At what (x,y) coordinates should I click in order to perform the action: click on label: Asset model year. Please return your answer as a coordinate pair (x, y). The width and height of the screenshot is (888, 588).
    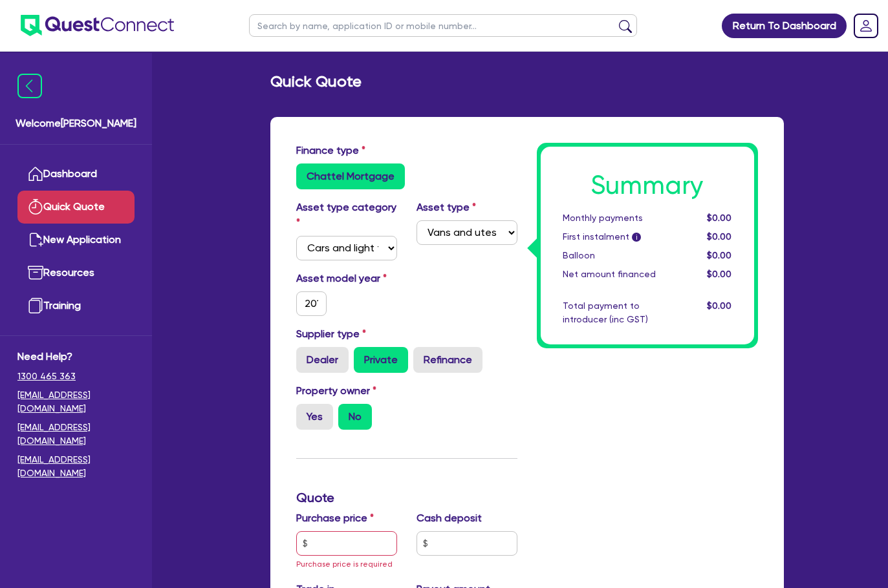
    Looking at the image, I should click on (347, 279).